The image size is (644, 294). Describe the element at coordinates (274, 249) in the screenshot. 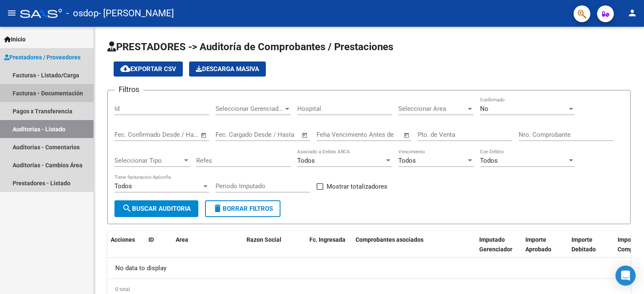

I see `datatable-header-cell: Razon Social` at that location.